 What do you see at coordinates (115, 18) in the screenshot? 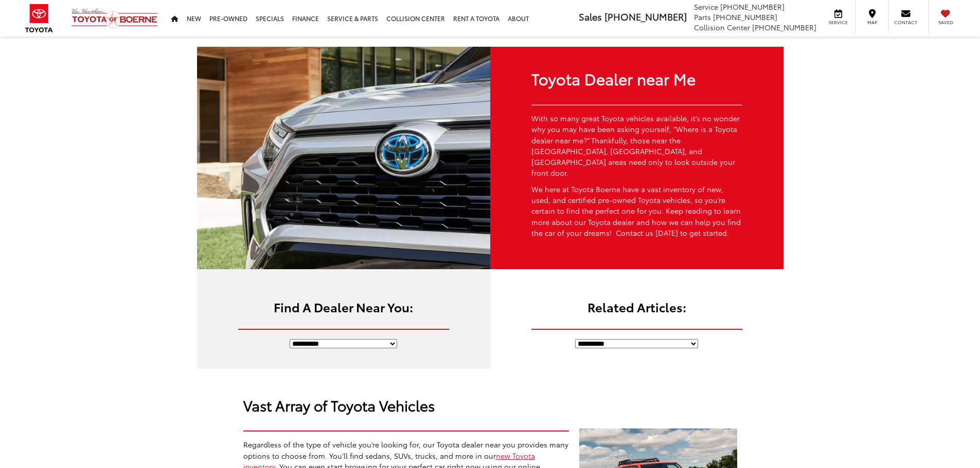
I see `img: Vic Vaughan Toyota of Boerne` at bounding box center [115, 18].